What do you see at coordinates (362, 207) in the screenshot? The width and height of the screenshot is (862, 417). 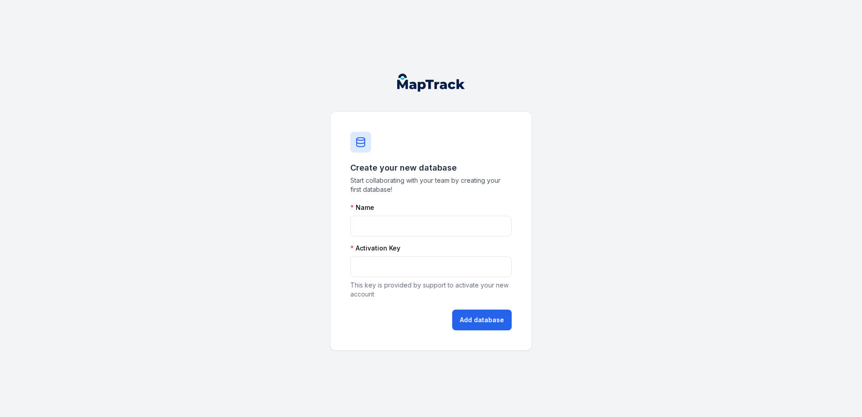 I see `label: Name` at bounding box center [362, 207].